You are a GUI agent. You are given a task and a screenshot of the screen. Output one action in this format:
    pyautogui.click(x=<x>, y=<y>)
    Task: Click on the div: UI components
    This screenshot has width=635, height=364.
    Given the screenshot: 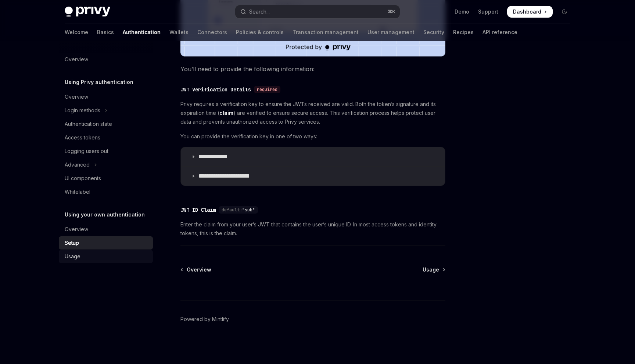 What is the action you would take?
    pyautogui.click(x=82, y=178)
    